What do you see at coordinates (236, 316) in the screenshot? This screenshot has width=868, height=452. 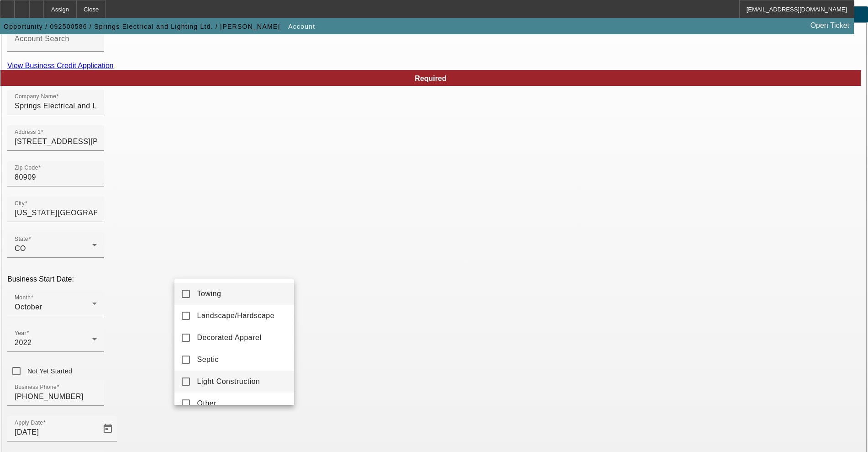 I see `span: Landscape/Hardscape` at bounding box center [236, 316].